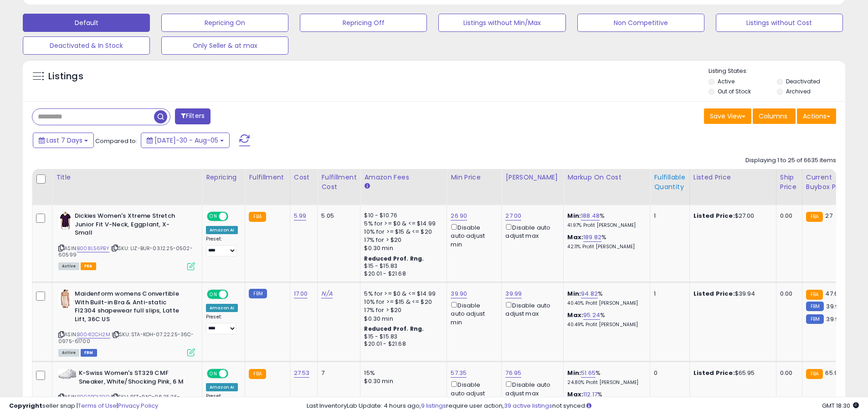  What do you see at coordinates (513, 373) in the screenshot?
I see `a: 76.95` at bounding box center [513, 373].